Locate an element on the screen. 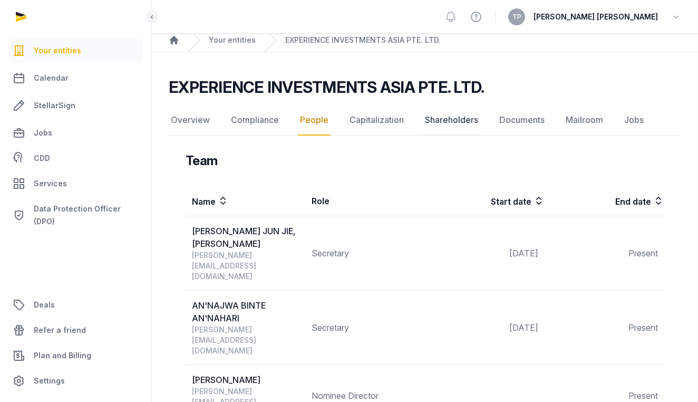  span: TP is located at coordinates (517, 17).